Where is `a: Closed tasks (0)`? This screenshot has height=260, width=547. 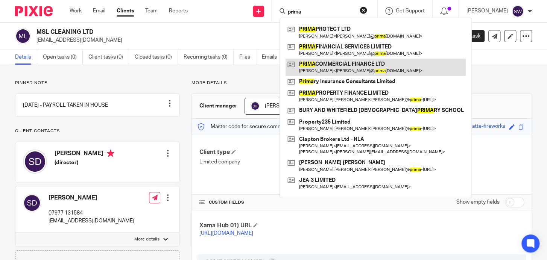 a: Closed tasks (0) is located at coordinates (156, 57).